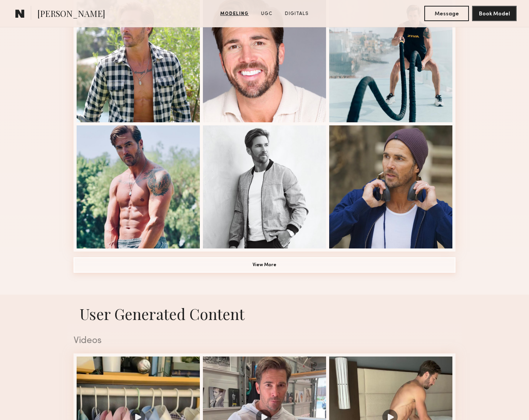  Describe the element at coordinates (494, 13) in the screenshot. I see `a: Book Model` at that location.